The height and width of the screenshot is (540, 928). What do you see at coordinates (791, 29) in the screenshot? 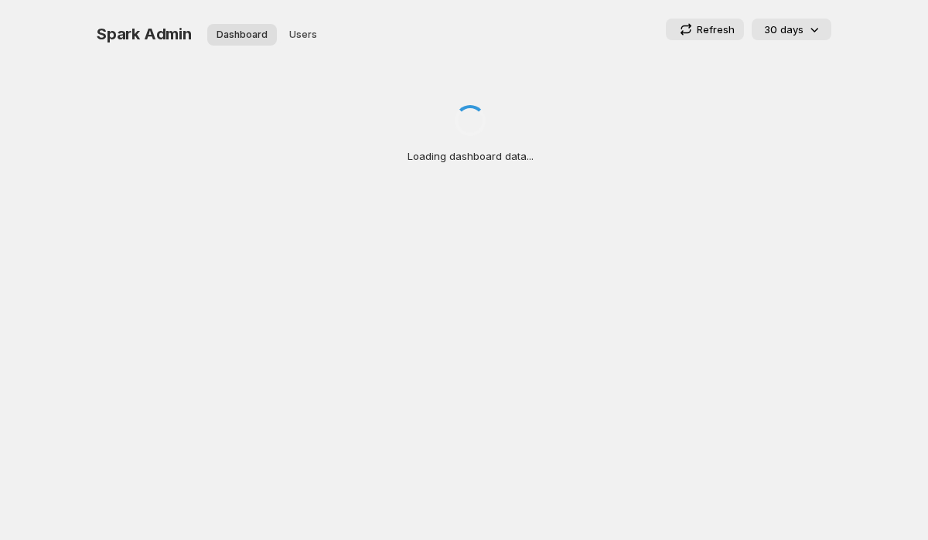
I see `button: 30 days` at bounding box center [791, 29].